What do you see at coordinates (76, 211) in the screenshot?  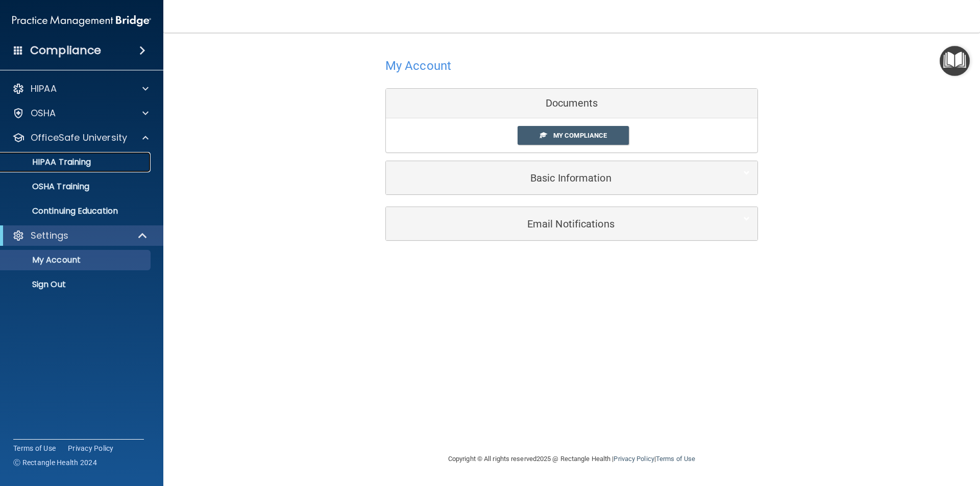 I see `p: Continuing Education` at bounding box center [76, 211].